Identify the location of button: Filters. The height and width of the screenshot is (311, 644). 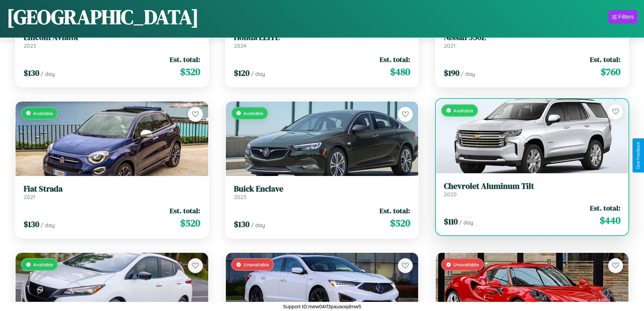
(623, 17).